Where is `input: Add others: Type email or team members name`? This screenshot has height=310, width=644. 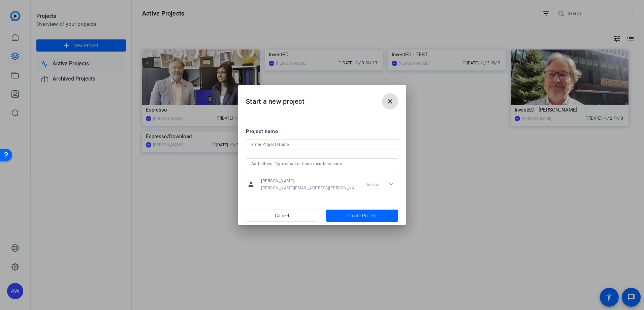
input: Add others: Type email or team members name is located at coordinates (322, 164).